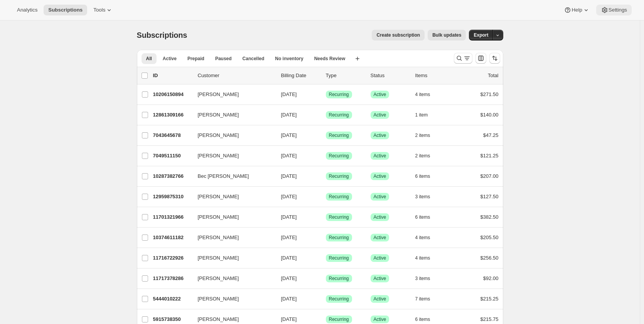 The width and height of the screenshot is (644, 324). I want to click on span: $205.50, so click(490, 238).